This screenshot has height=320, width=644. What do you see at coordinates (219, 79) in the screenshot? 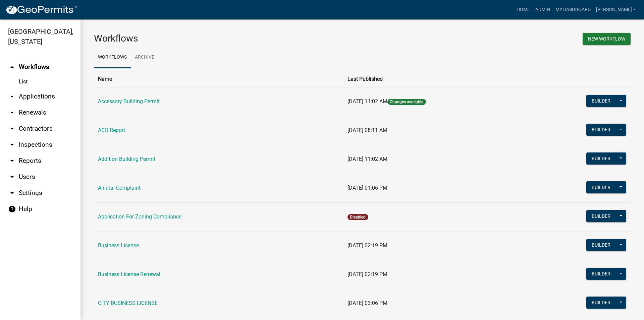
I see `th: Name` at bounding box center [219, 79].